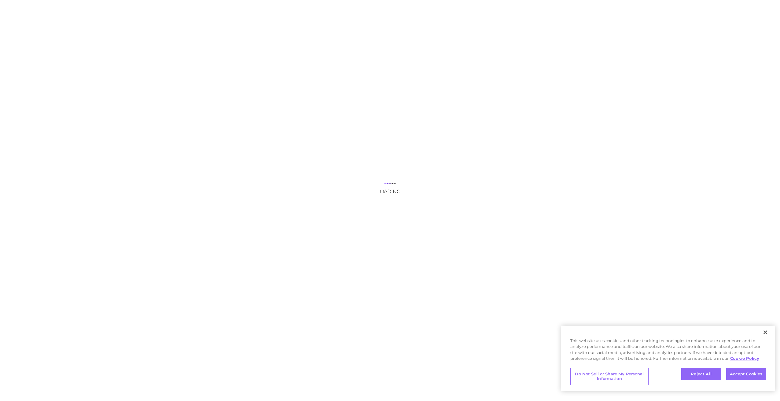 This screenshot has height=401, width=780. I want to click on div: Cookie banner, so click(668, 359).